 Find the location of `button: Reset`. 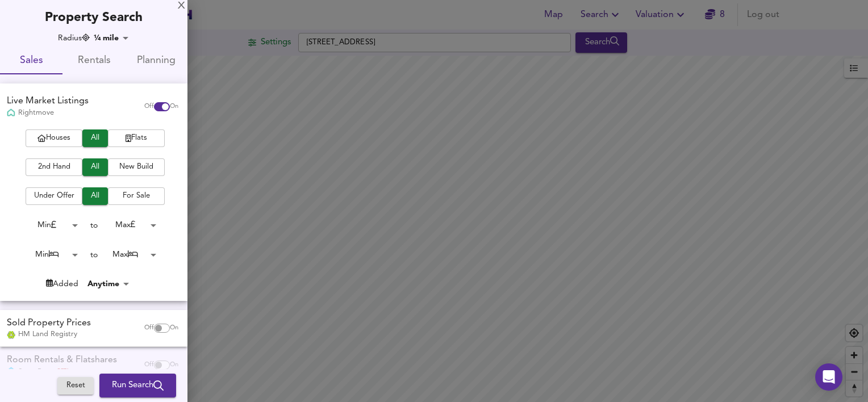

button: Reset is located at coordinates (75, 386).